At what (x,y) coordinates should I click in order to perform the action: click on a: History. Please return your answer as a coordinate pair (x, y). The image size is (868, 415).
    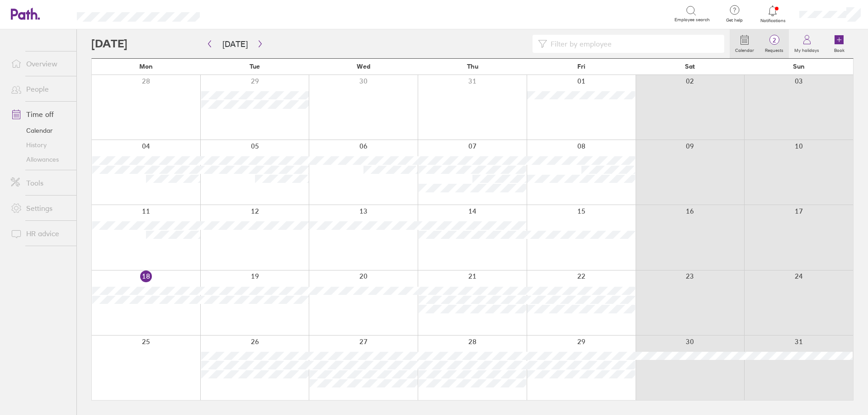
    Looking at the image, I should click on (40, 145).